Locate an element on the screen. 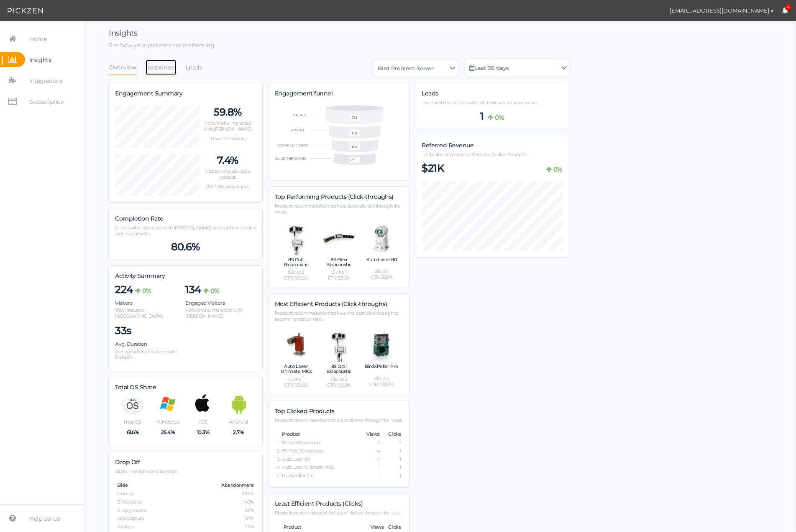  span: Products recommended that have been clicked through the most. is located at coordinates (338, 209).